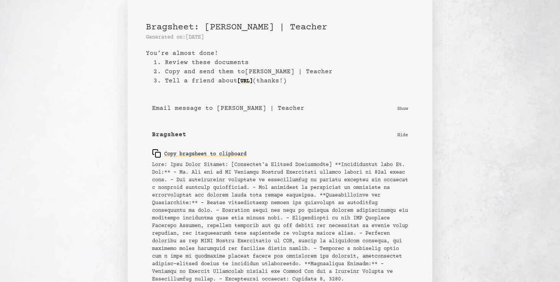 The height and width of the screenshot is (282, 560). Describe the element at coordinates (403, 108) in the screenshot. I see `p: Show` at that location.